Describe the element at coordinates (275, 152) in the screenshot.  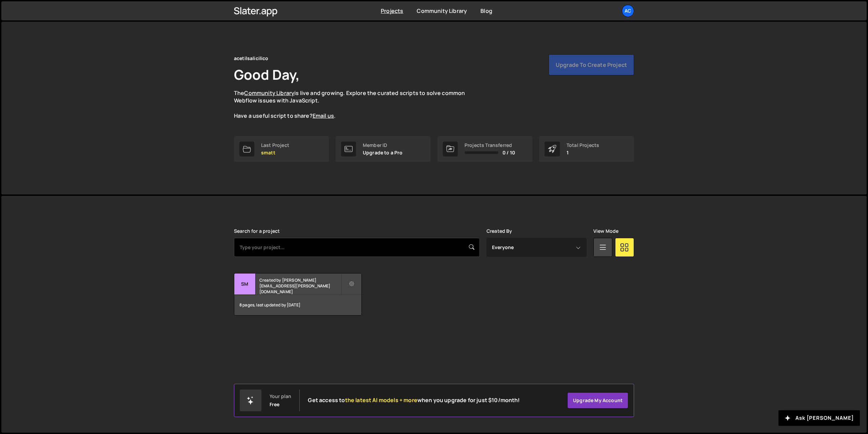
I see `p: smatt` at that location.